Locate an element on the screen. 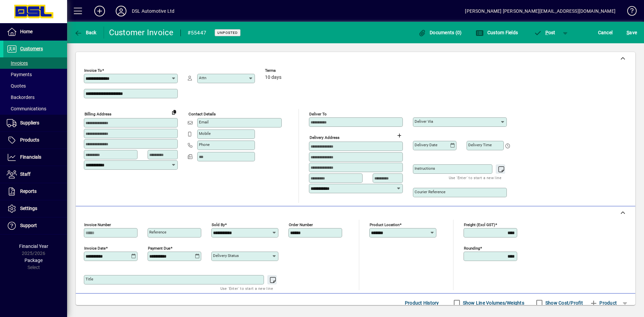  span: Documents (0) is located at coordinates (440, 32).